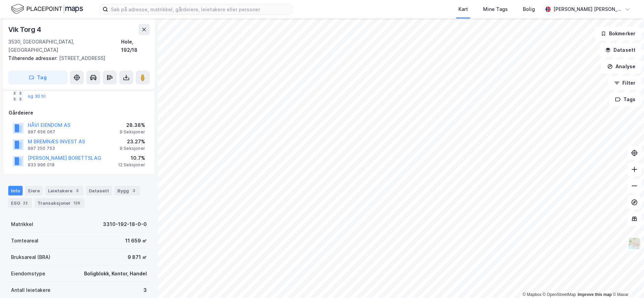 Image resolution: width=644 pixels, height=298 pixels. I want to click on div: Vik Torg 4, so click(26, 29).